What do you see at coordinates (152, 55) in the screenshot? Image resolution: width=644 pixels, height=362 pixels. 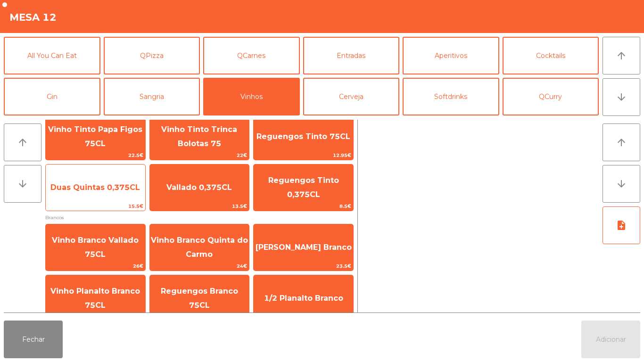 I see `button: QPizza` at bounding box center [152, 55].